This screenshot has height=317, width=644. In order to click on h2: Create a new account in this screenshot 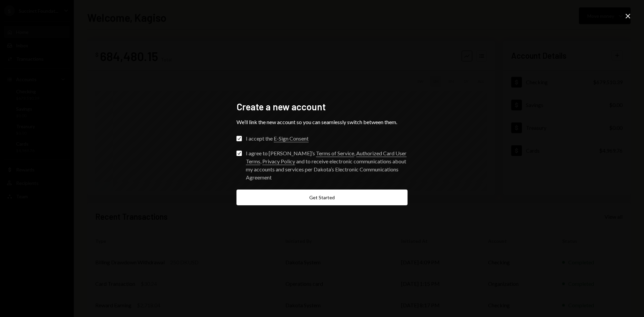, I will do `click(322, 107)`.